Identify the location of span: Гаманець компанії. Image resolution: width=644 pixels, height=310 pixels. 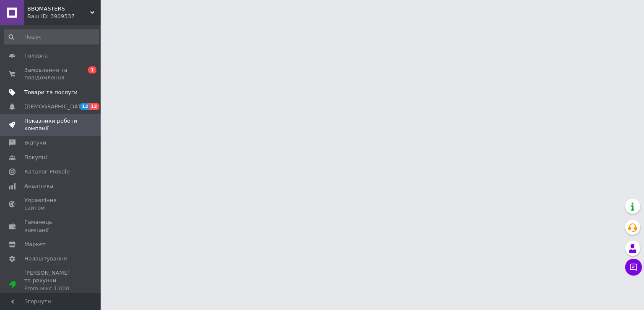
(51, 226).